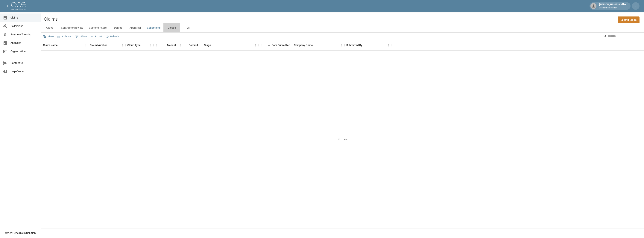  What do you see at coordinates (112, 37) in the screenshot?
I see `button: Refresh` at bounding box center [112, 37].